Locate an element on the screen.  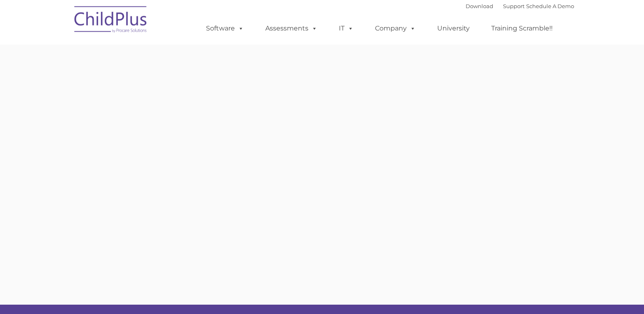
img: ChildPlus by Procare Solutions is located at coordinates (111, 21).